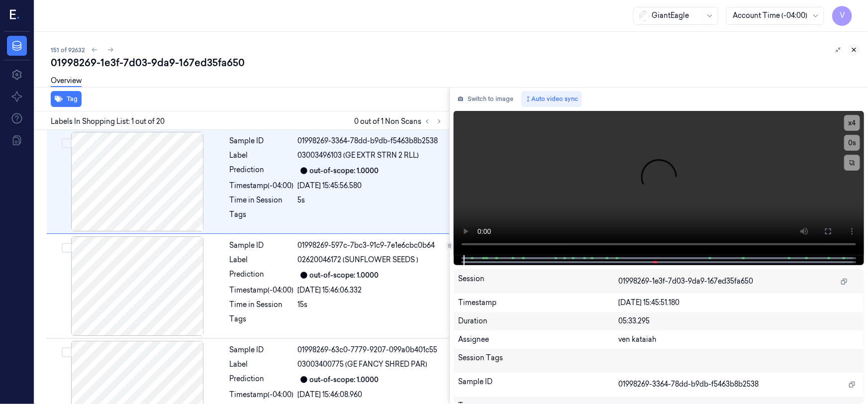  What do you see at coordinates (370, 141) in the screenshot?
I see `div: 01998269-3364-78dd-b9db-f5463b8b2538` at bounding box center [370, 141].